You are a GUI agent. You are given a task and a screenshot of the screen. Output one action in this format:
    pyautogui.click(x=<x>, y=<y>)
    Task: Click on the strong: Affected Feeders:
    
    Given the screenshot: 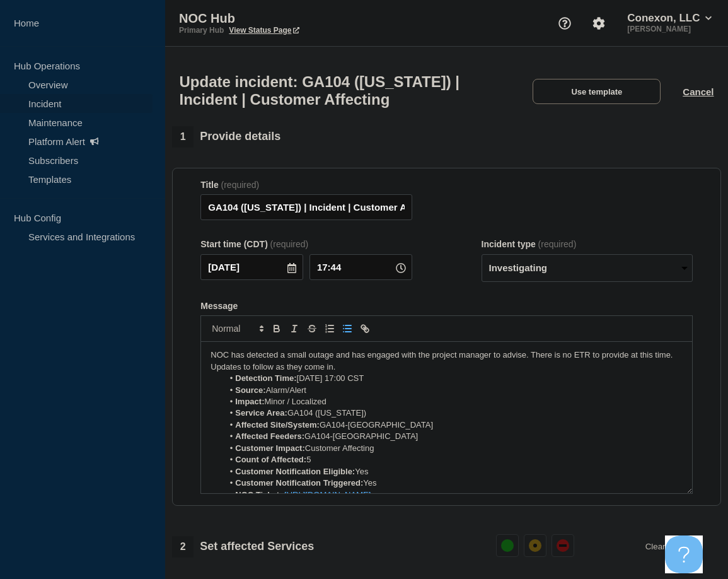 What is the action you would take?
    pyautogui.click(x=270, y=436)
    